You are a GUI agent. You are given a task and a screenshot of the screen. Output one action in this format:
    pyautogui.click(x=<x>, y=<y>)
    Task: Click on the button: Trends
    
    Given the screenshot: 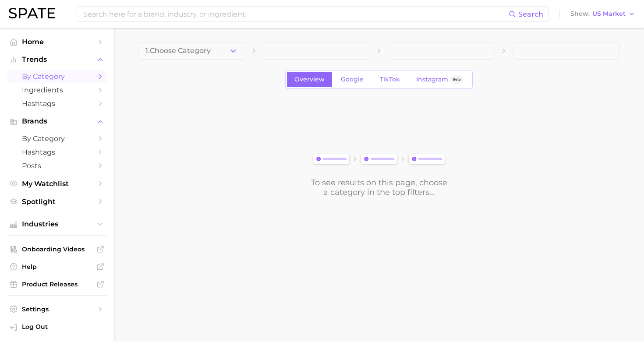 What is the action you would take?
    pyautogui.click(x=57, y=59)
    